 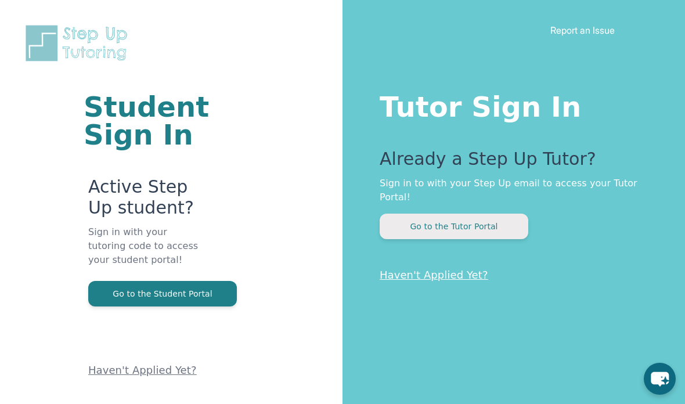 I want to click on p: Active Step Up student?, so click(x=146, y=201).